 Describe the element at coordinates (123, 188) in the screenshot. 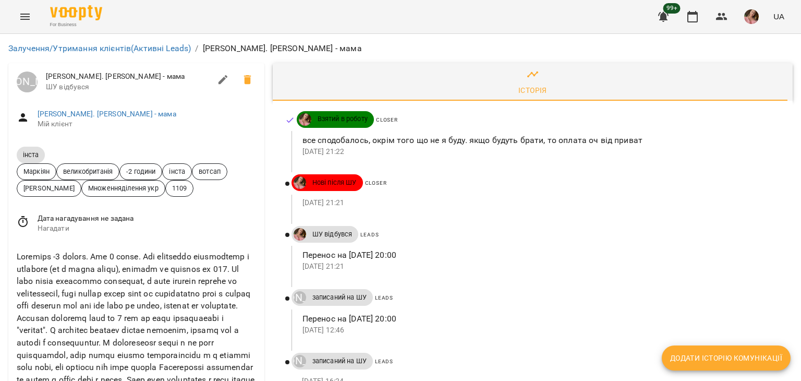

I see `span: Множенняділення укр` at that location.